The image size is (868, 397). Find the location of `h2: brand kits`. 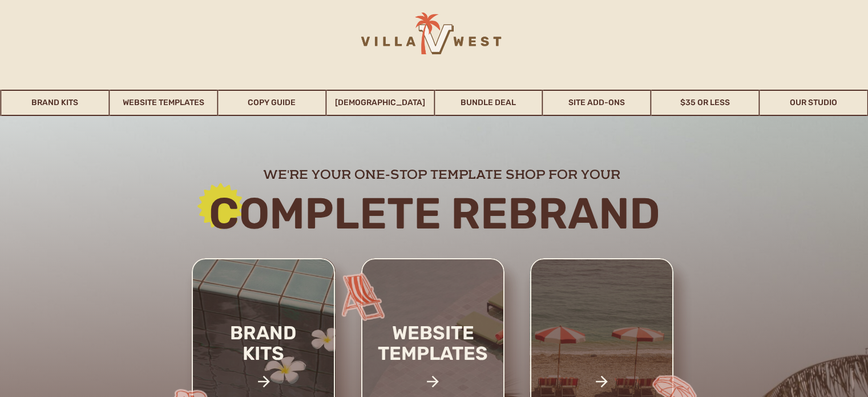

h2: brand kits is located at coordinates (263, 358).